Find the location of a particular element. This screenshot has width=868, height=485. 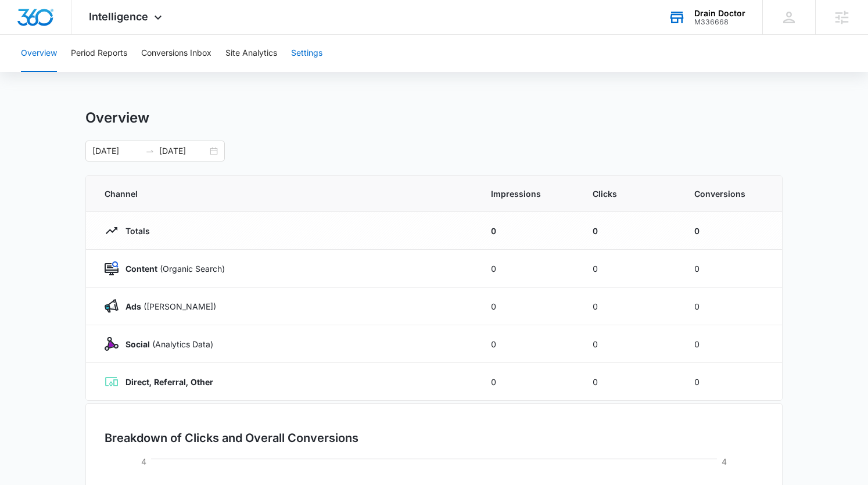

div: Domain Overview is located at coordinates (74, 72).